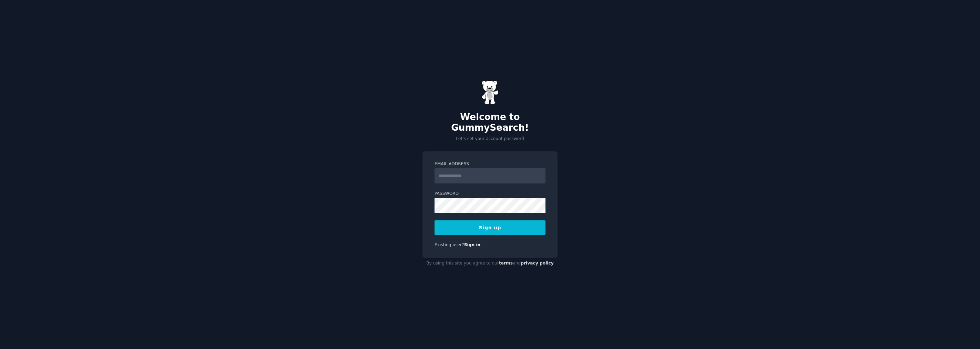 The width and height of the screenshot is (980, 349). Describe the element at coordinates (506, 263) in the screenshot. I see `a: terms` at that location.